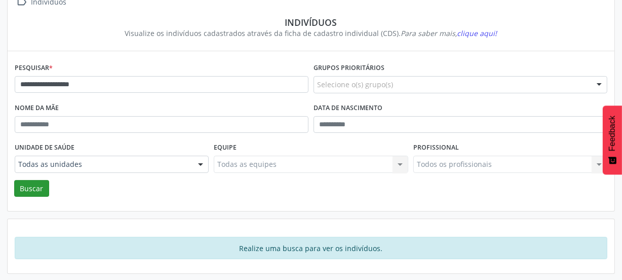 The height and width of the screenshot is (280, 622). Describe the element at coordinates (36, 108) in the screenshot. I see `label: Nome da mãe` at that location.